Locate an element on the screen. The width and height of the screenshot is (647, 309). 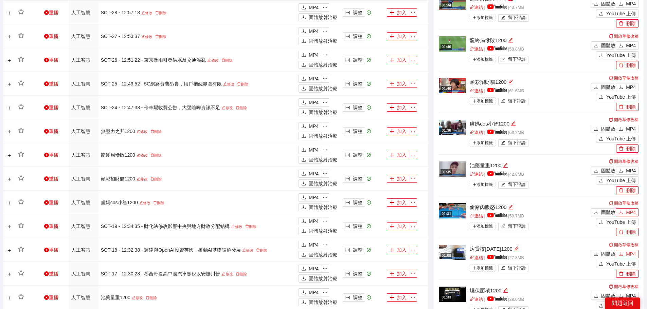
font: 01:40 is located at coordinates (446, 47).